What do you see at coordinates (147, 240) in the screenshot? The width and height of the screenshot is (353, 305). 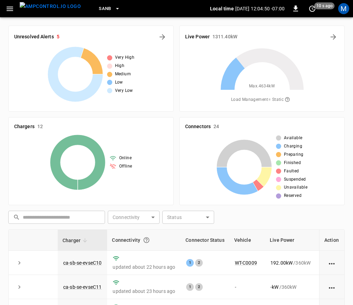 I see `button: Connection between the charger and our software.` at bounding box center [147, 240].